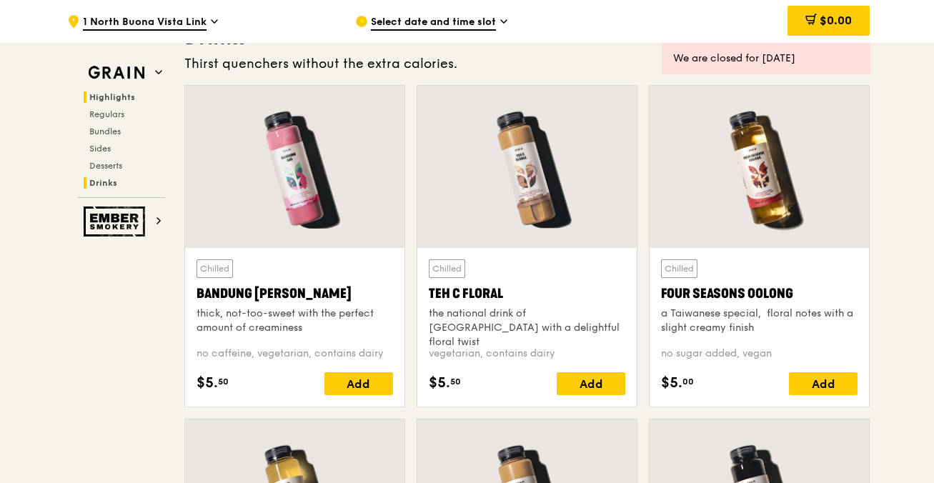  Describe the element at coordinates (433, 23) in the screenshot. I see `span: Select date and time slot` at that location.